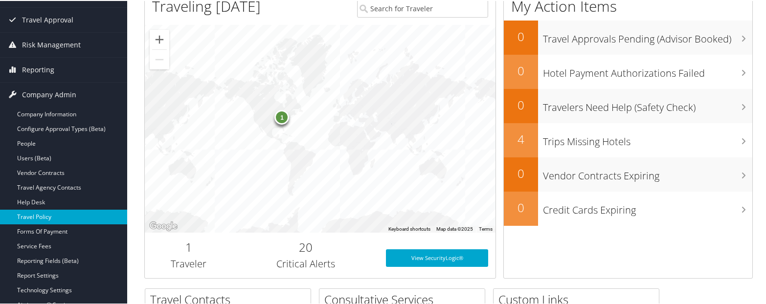 The image size is (766, 304). I want to click on a: Open this area in Google Maps (opens a new window), so click(163, 225).